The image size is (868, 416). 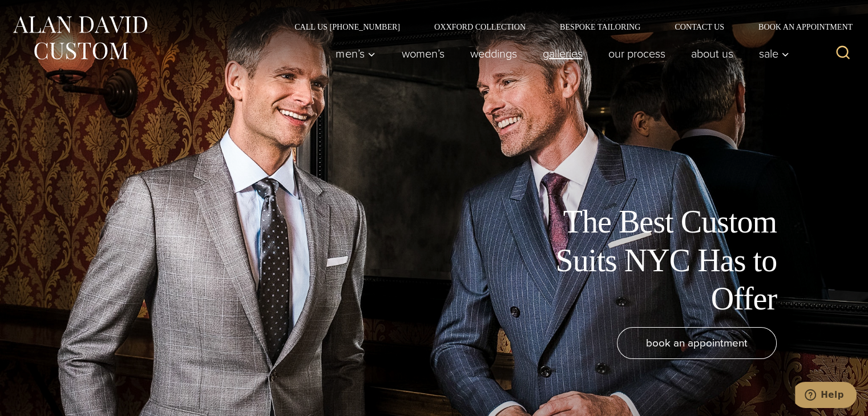 What do you see at coordinates (637, 54) in the screenshot?
I see `a: Our Process` at bounding box center [637, 54].